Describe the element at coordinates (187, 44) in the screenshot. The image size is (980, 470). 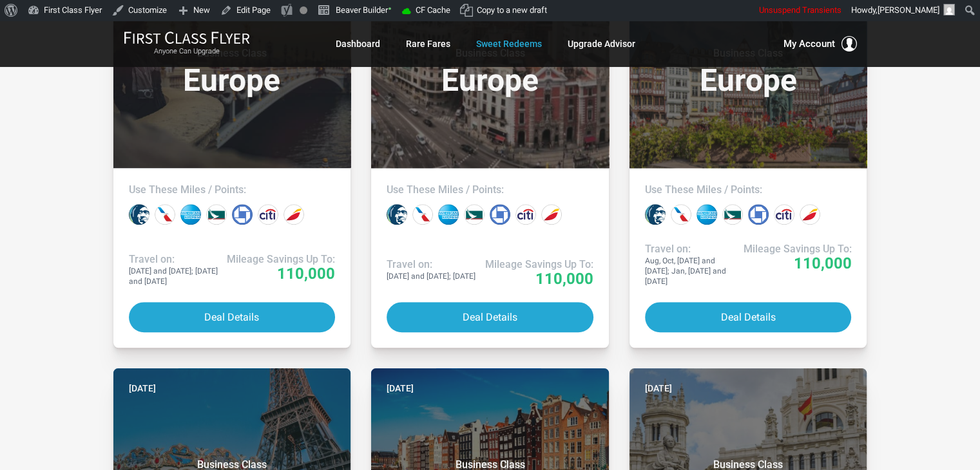
I see `a: First Class FlyerAnyone Can Upgrade` at that location.